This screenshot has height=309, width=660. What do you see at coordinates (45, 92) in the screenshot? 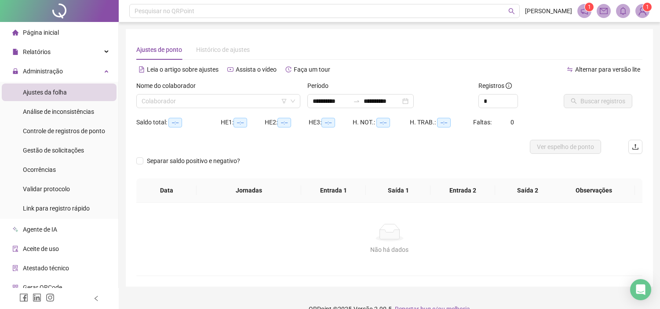
I see `span: Ajustes da folha` at bounding box center [45, 92].